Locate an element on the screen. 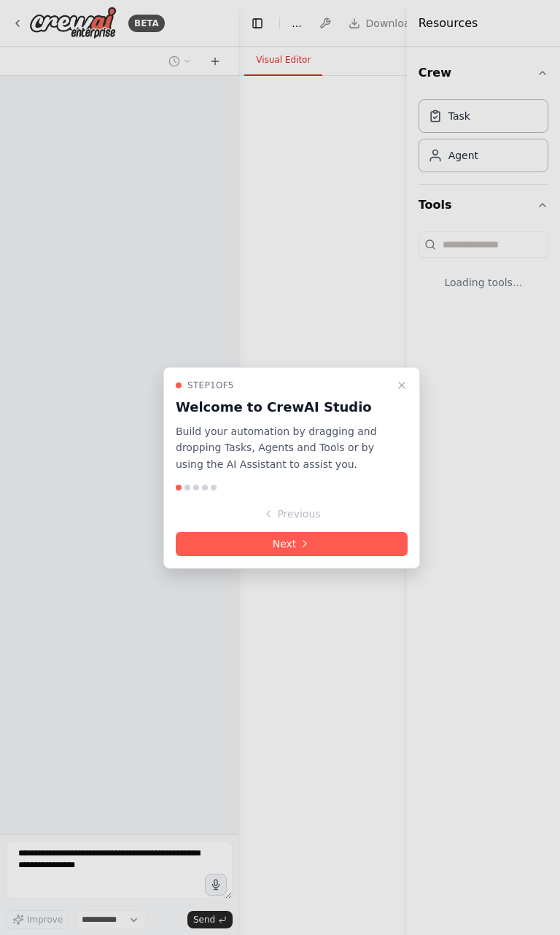  h3: Welcome to CrewAI Studio is located at coordinates (283, 406).